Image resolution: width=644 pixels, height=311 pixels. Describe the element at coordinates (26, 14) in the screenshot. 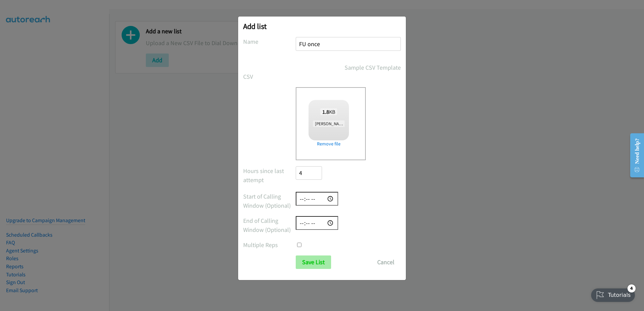

I see `button: Checklist, Tutorials, 4 incomplete tasks` at that location.